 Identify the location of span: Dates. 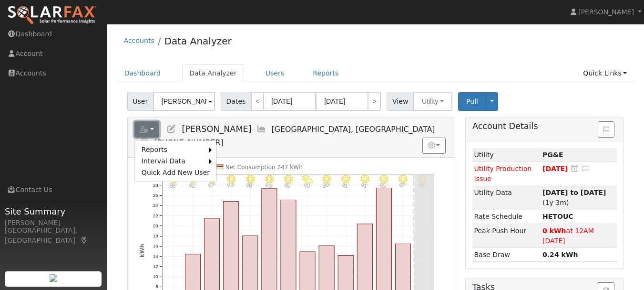
(236, 101).